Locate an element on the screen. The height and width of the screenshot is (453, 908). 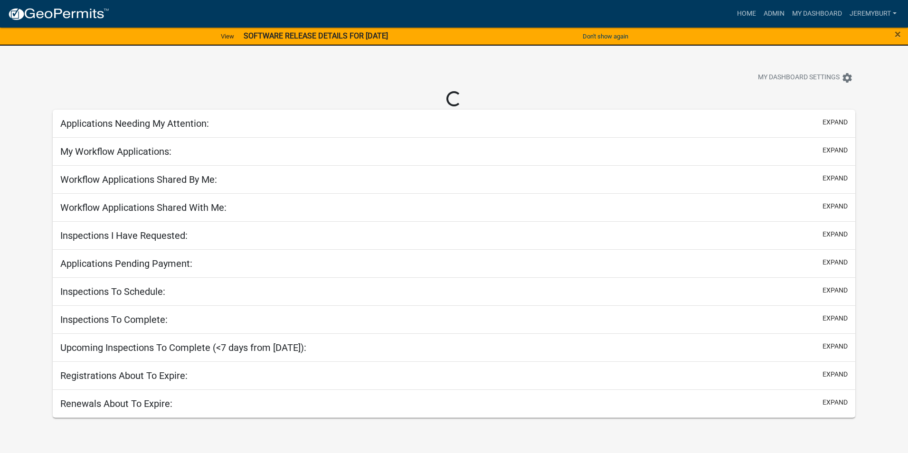
h5: Registrations About To Expire: is located at coordinates (124, 376).